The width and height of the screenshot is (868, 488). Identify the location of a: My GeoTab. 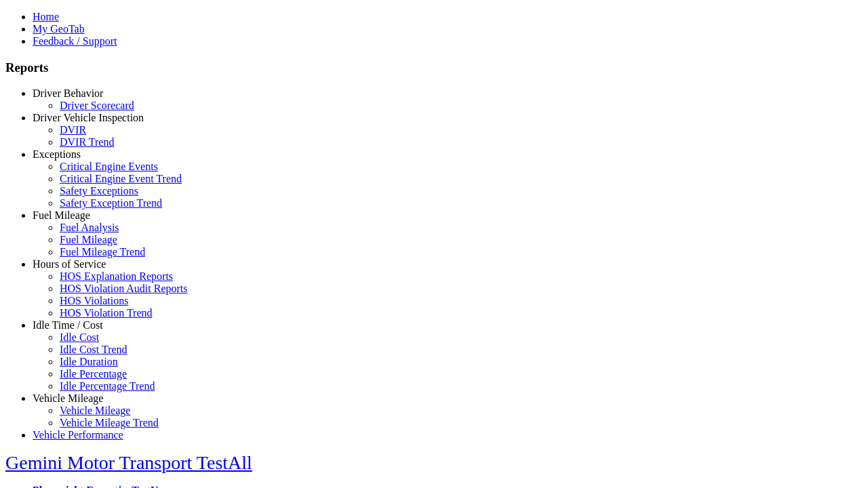
(58, 28).